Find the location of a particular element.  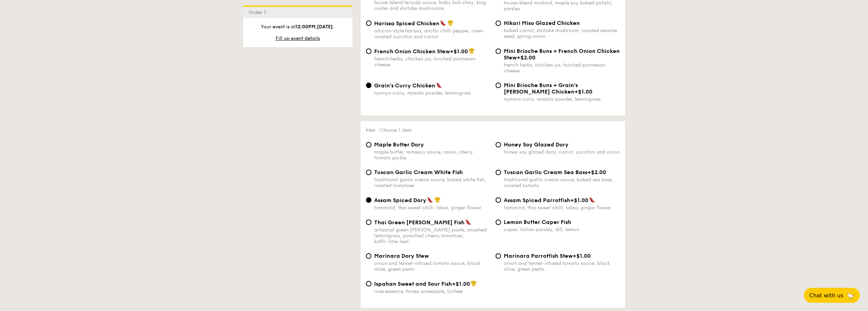

span: Harissa Spiced Chicken is located at coordinates (407, 23).